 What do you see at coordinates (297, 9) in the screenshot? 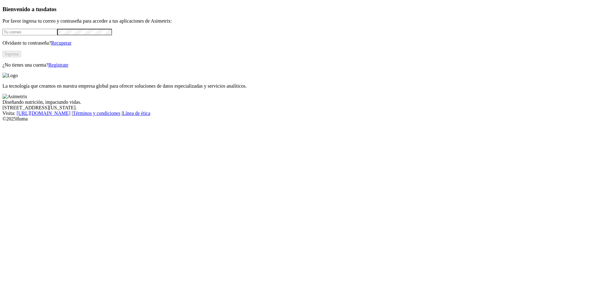
I see `h3: Bienvenido a tus` at bounding box center [297, 9].